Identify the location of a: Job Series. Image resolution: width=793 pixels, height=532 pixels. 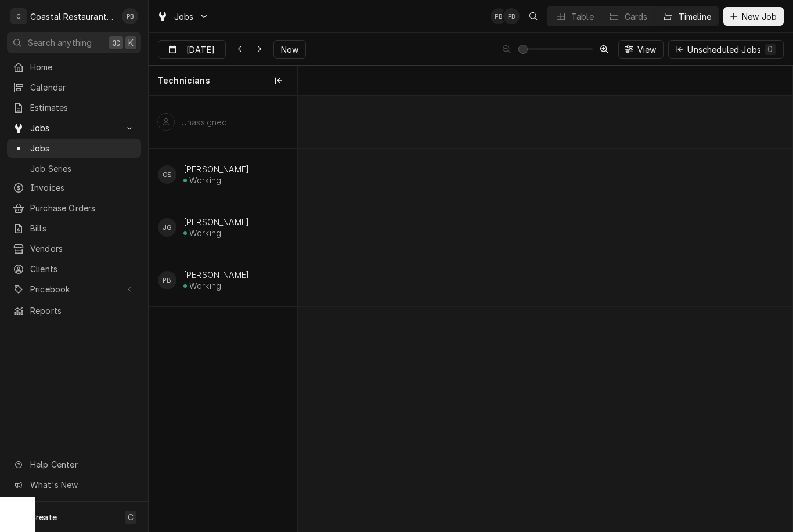
(73, 168).